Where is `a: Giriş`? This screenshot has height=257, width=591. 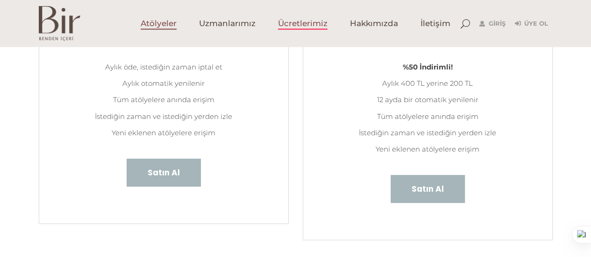 a: Giriş is located at coordinates (492, 24).